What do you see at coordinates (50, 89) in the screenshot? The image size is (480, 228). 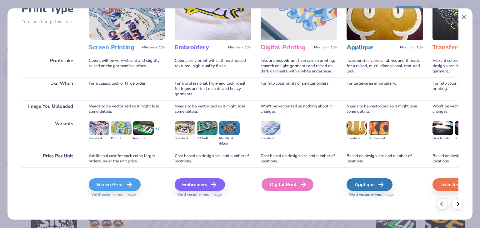 I see `div: Use When` at bounding box center [50, 89].